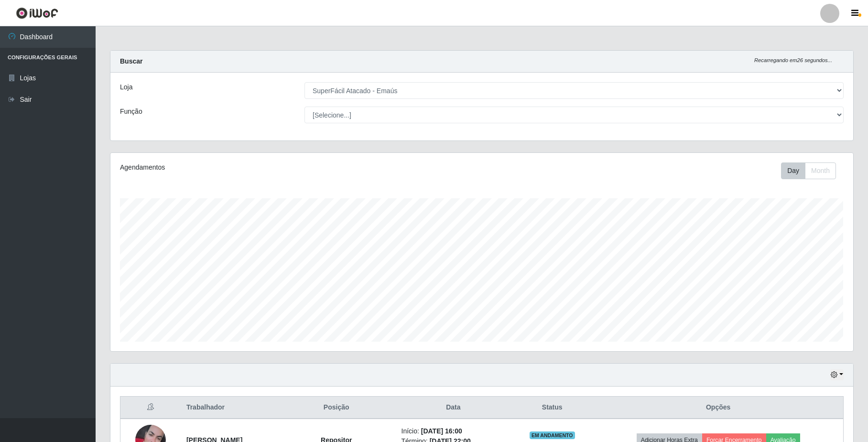 The image size is (868, 442). What do you see at coordinates (552, 408) in the screenshot?
I see `th: Status` at bounding box center [552, 408].